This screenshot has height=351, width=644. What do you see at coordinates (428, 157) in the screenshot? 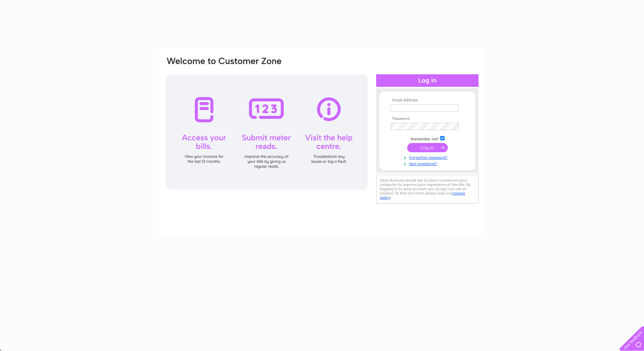
I see `a: Forgotten password?` at bounding box center [428, 157].